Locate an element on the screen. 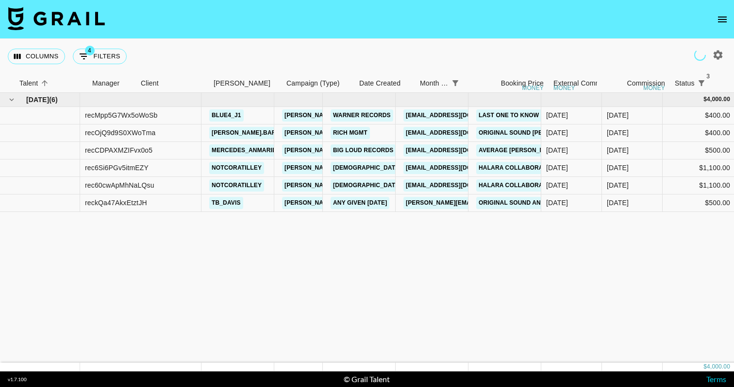  div: 3 active filters is located at coordinates (702, 83).